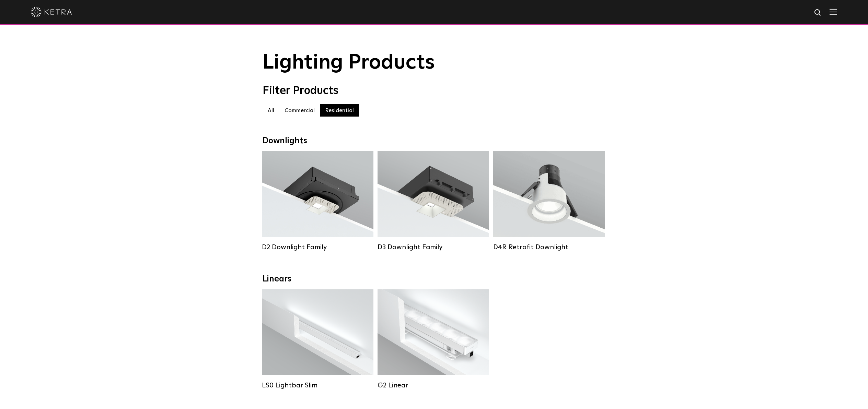 This screenshot has width=868, height=409. Describe the element at coordinates (271, 111) in the screenshot. I see `label: All` at that location.